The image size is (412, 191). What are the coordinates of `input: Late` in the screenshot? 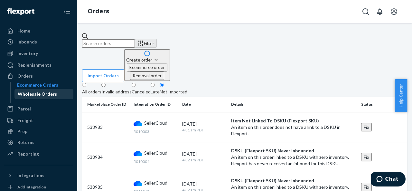 It's located at (152, 85).